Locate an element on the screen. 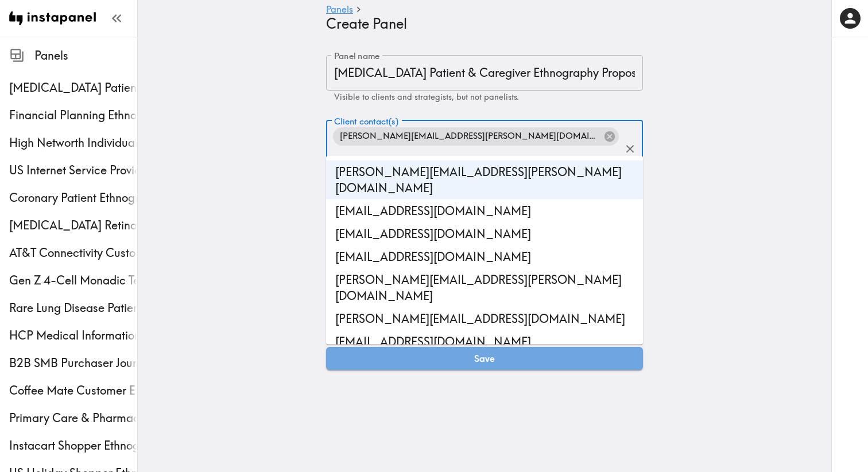  div: Rare Lung Disease Patient Ethnography is located at coordinates (73, 308).